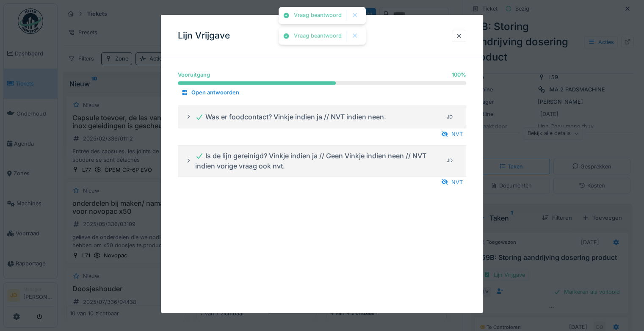 Image resolution: width=644 pixels, height=331 pixels. What do you see at coordinates (322, 83) in the screenshot?
I see `progress: 100 %` at bounding box center [322, 83].